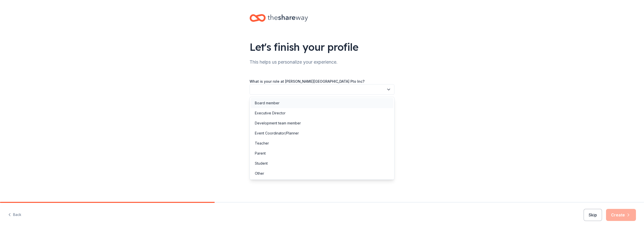  I want to click on div: Event Coordinator/Planner, so click(277, 133).